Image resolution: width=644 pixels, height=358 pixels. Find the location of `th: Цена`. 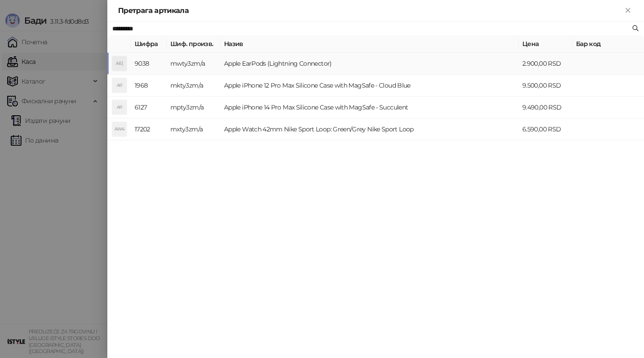

th: Цена is located at coordinates (545, 44).